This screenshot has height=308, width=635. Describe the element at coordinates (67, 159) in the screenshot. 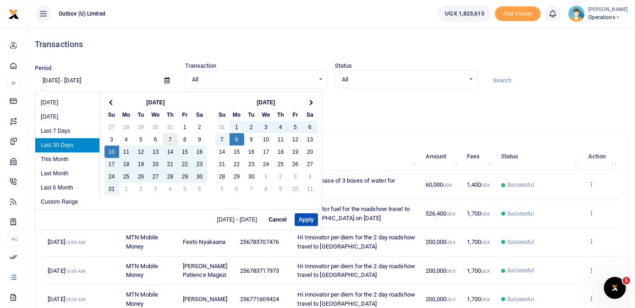

I see `li: This Month` at that location.